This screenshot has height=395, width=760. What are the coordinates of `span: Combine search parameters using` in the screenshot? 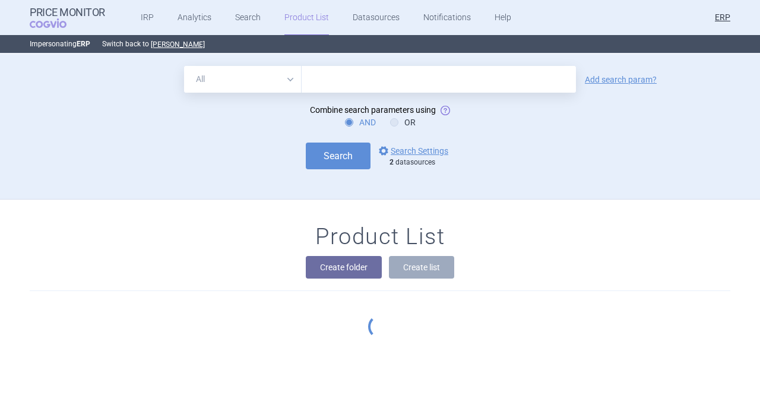 It's located at (373, 110).